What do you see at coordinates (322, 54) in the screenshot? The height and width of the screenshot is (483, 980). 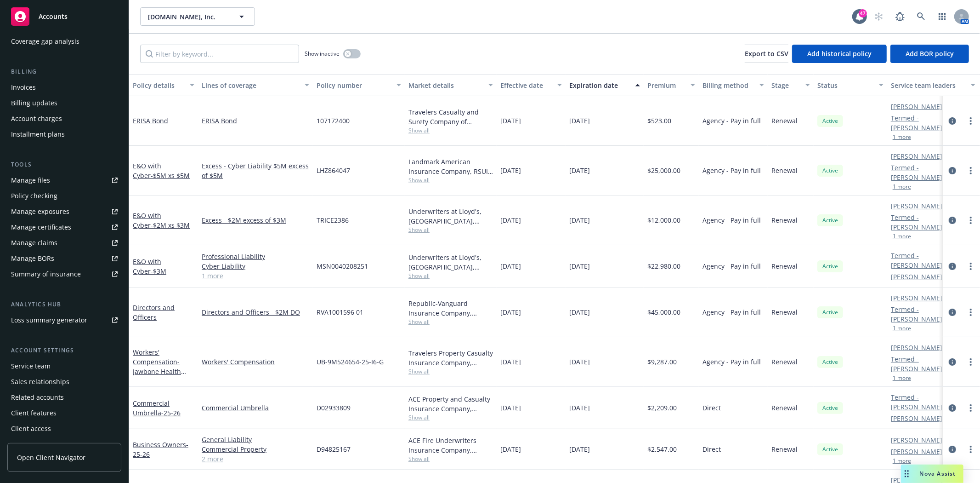 I see `span: Show inactive` at bounding box center [322, 54].